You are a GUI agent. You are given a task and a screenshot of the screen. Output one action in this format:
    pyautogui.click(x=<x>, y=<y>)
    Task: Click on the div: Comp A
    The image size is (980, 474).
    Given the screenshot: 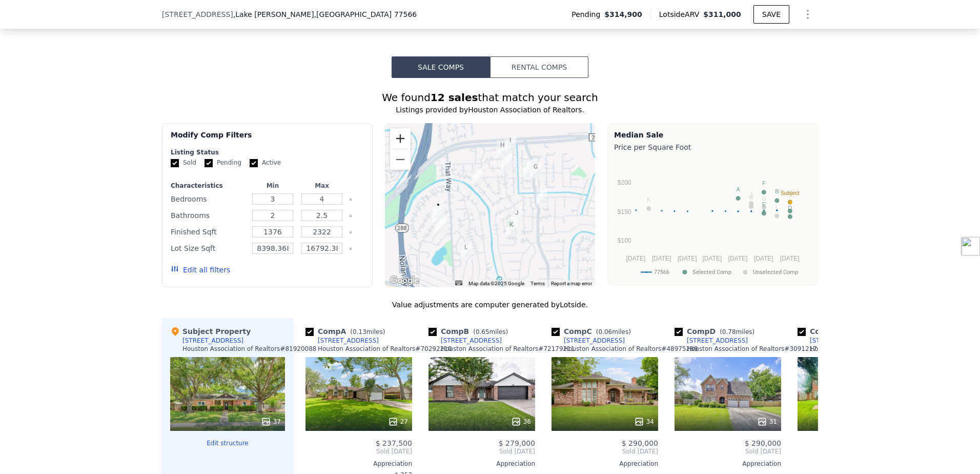 What is the action you would take?
    pyautogui.click(x=347, y=331)
    